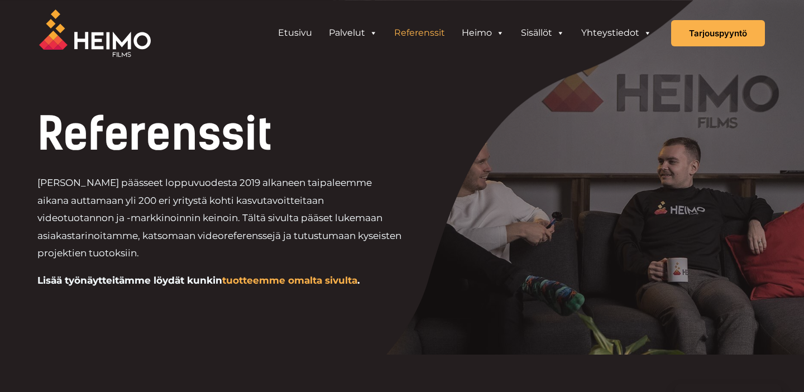 This screenshot has width=804, height=392. Describe the element at coordinates (295, 33) in the screenshot. I see `a: Etusivu` at that location.